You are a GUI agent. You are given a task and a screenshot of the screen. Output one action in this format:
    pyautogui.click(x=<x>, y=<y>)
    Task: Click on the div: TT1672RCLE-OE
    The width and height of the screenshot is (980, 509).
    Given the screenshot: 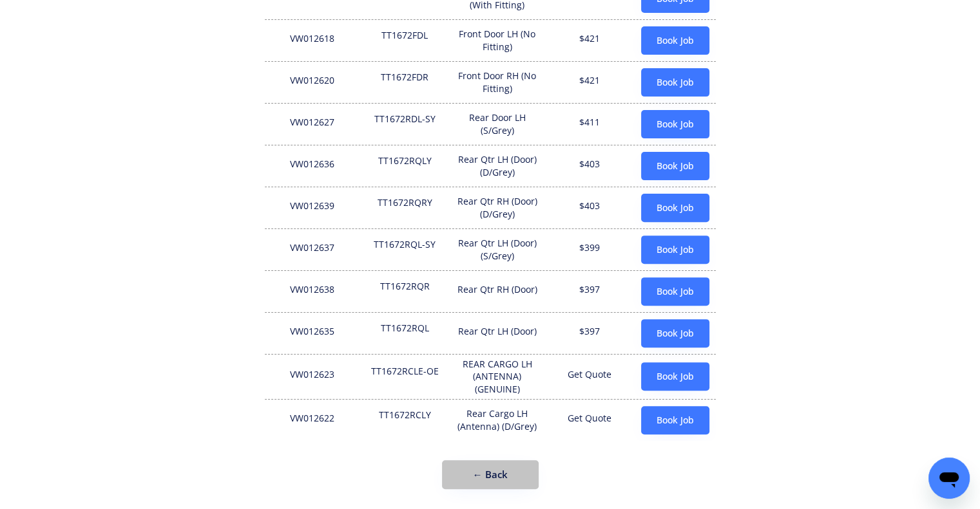 What is the action you would take?
    pyautogui.click(x=405, y=377)
    